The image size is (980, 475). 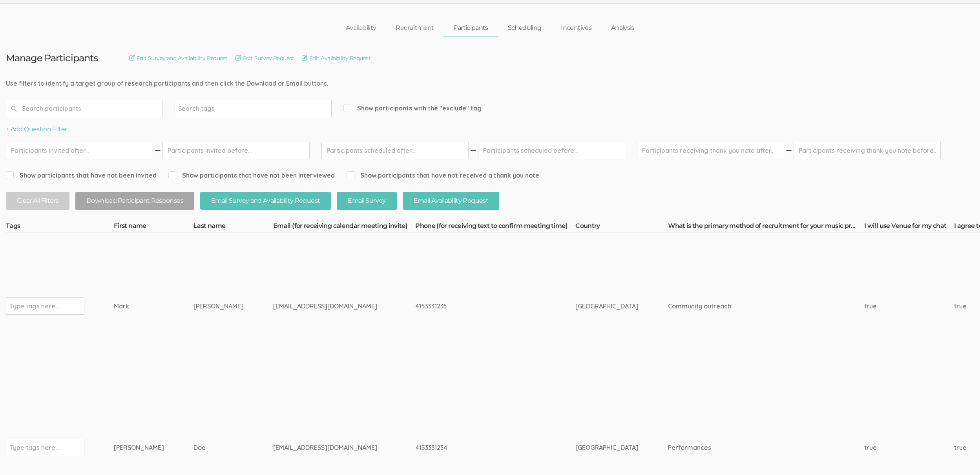 I want to click on button: Email Availability Request, so click(x=451, y=201).